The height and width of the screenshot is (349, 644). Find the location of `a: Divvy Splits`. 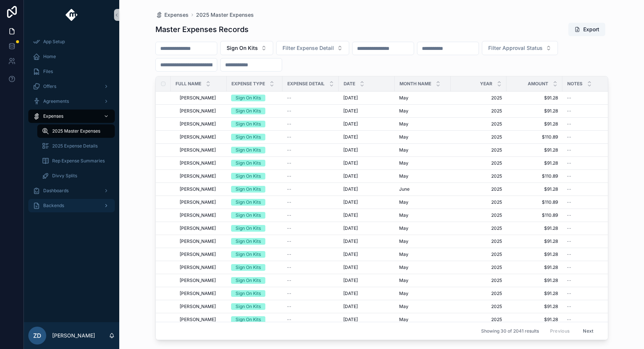

a: Divvy Splits is located at coordinates (76, 176).